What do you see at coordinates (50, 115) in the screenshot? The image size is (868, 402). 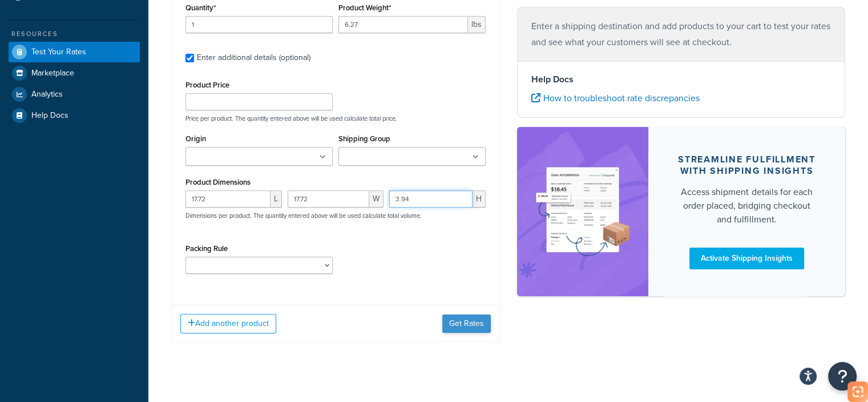 I see `span: Help Docs` at bounding box center [50, 115].